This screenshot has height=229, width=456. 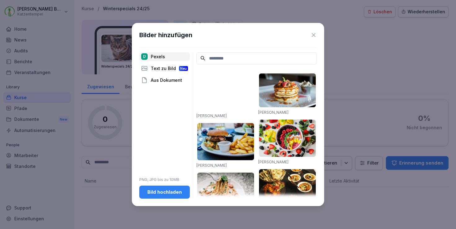 I want to click on button: Bild hochladen, so click(x=164, y=192).